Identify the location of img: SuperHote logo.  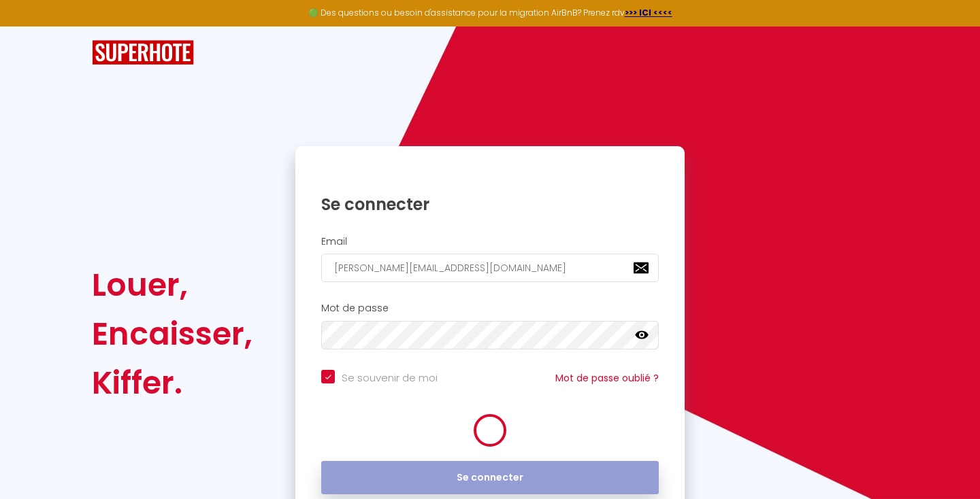
(143, 52).